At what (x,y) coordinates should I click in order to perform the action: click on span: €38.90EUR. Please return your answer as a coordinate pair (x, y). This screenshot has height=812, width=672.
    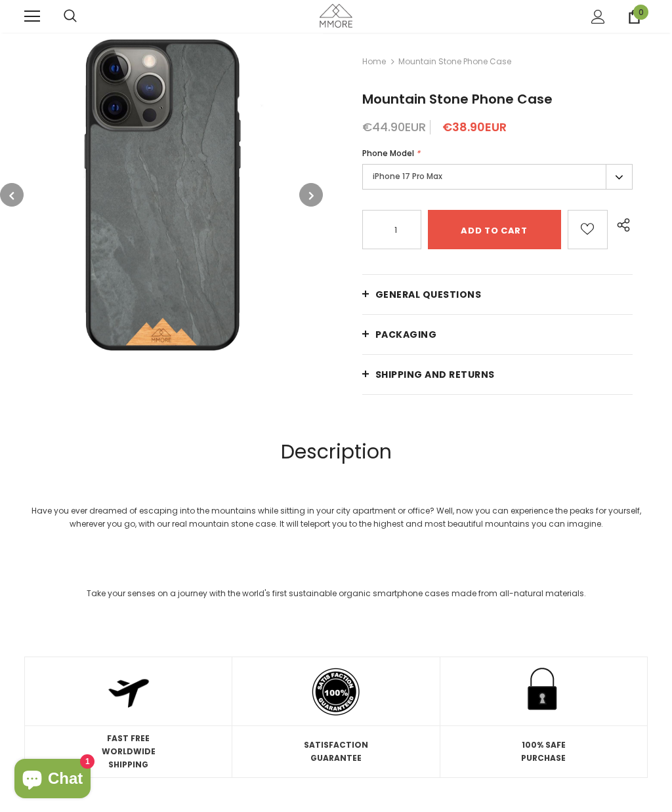
    Looking at the image, I should click on (475, 127).